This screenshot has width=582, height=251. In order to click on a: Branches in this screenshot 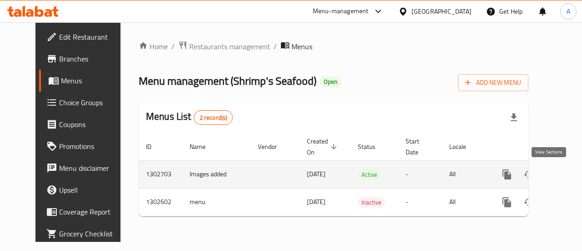, I will do `click(86, 59)`.